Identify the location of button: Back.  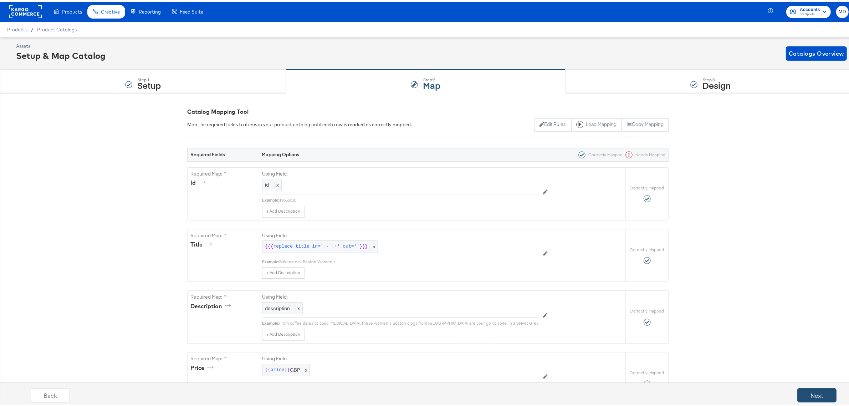
(50, 393).